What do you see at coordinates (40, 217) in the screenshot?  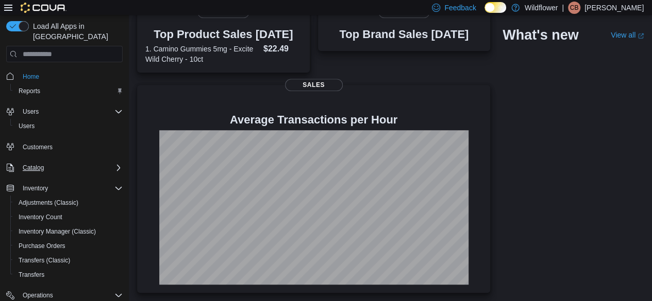 I see `a: Inventory Count` at bounding box center [40, 217].